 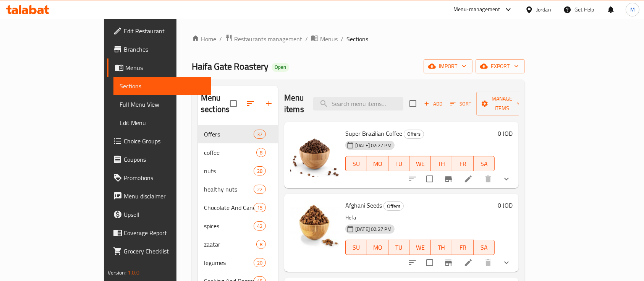 What do you see at coordinates (477, 10) in the screenshot?
I see `div: Menu-management` at bounding box center [477, 10].